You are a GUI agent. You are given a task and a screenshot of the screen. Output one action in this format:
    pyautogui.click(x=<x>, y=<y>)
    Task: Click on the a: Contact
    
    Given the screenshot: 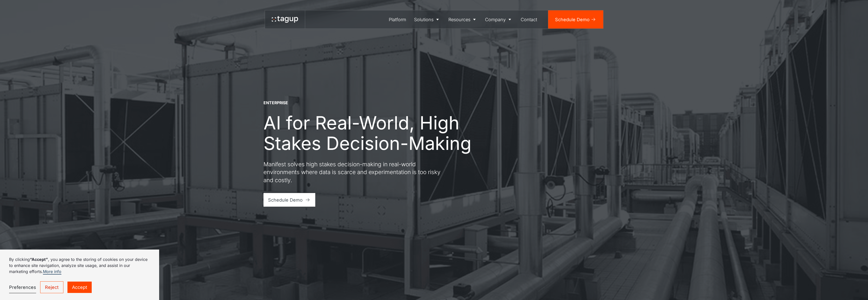 What is the action you would take?
    pyautogui.click(x=529, y=20)
    